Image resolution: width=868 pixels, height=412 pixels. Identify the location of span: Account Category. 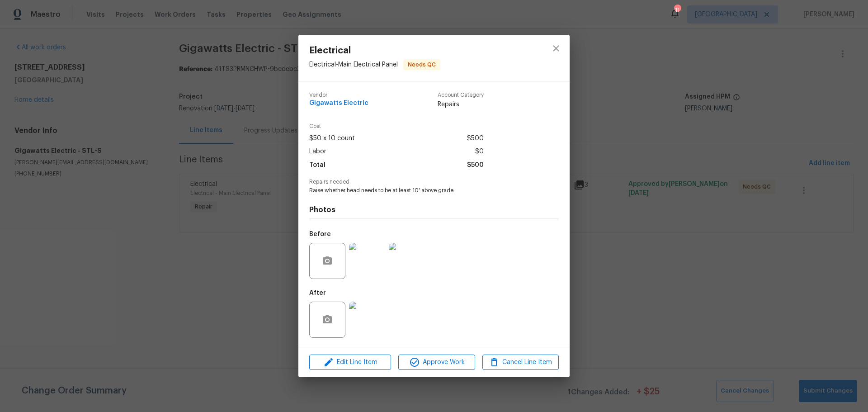
(460, 96).